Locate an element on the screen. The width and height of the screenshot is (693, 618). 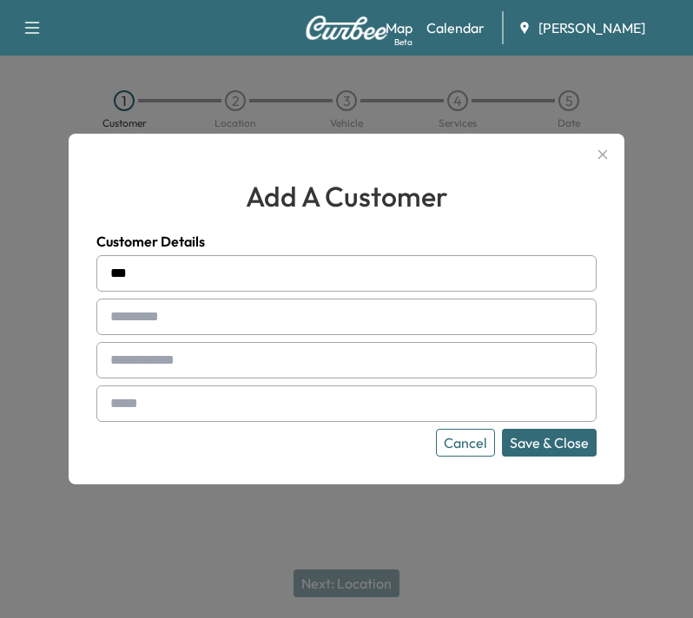
button: Save & Close is located at coordinates (549, 443).